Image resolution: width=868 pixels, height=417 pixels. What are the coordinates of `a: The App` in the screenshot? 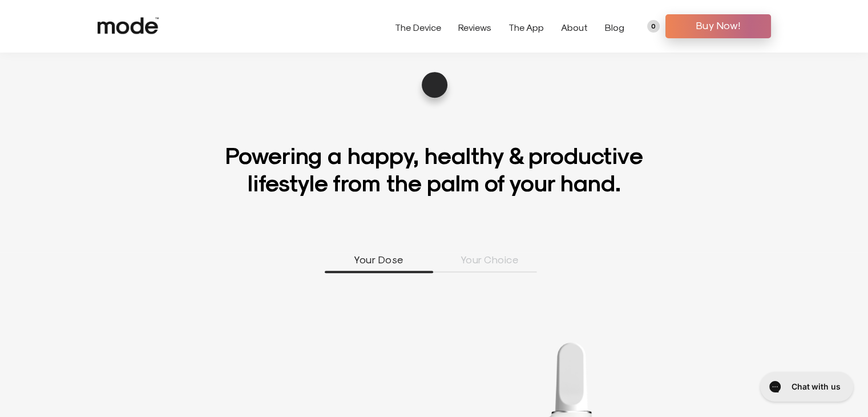 It's located at (526, 27).